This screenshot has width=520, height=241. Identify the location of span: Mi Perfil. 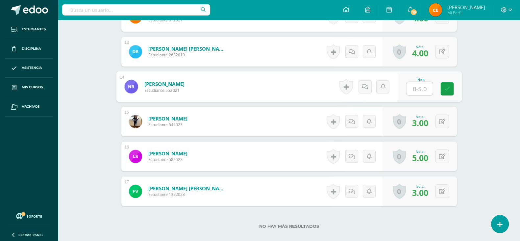
(465, 12).